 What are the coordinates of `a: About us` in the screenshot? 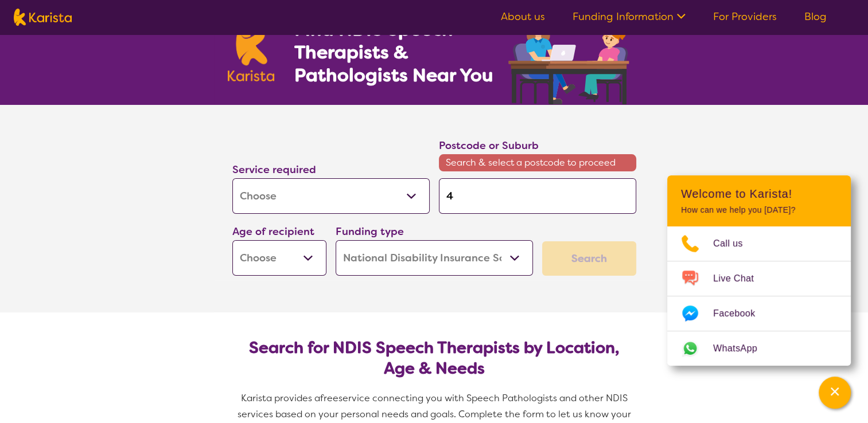 It's located at (523, 17).